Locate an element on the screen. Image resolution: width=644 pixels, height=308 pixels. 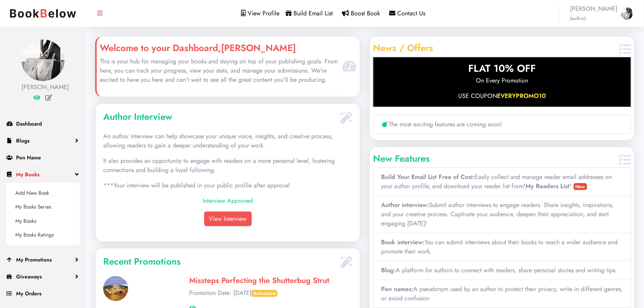
p: On Every Promotion is located at coordinates (502, 81).